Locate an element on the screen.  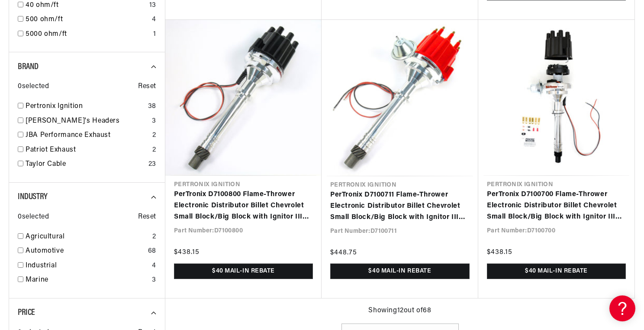
a: PerTronix D7100700 Flame-Thrower Electronic Distributor Billet Chevrolet Small Block/Big Block wi... is located at coordinates (556, 206).